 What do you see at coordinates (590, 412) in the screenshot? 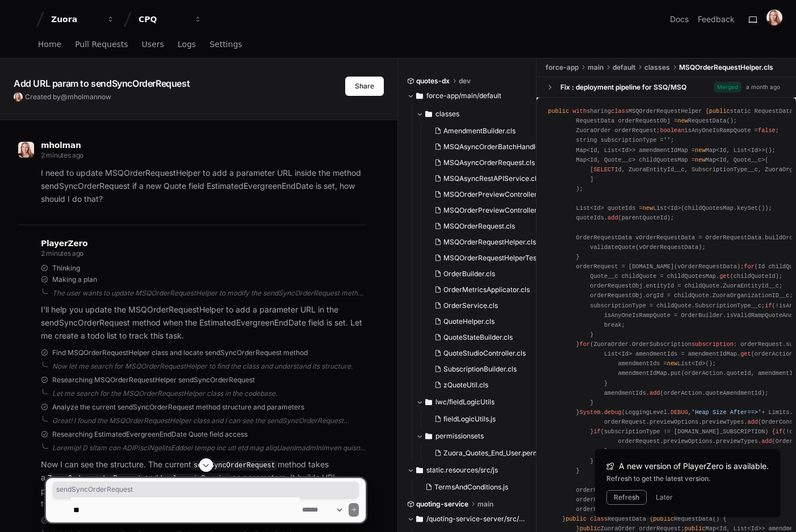
I see `span: System` at bounding box center [590, 412].